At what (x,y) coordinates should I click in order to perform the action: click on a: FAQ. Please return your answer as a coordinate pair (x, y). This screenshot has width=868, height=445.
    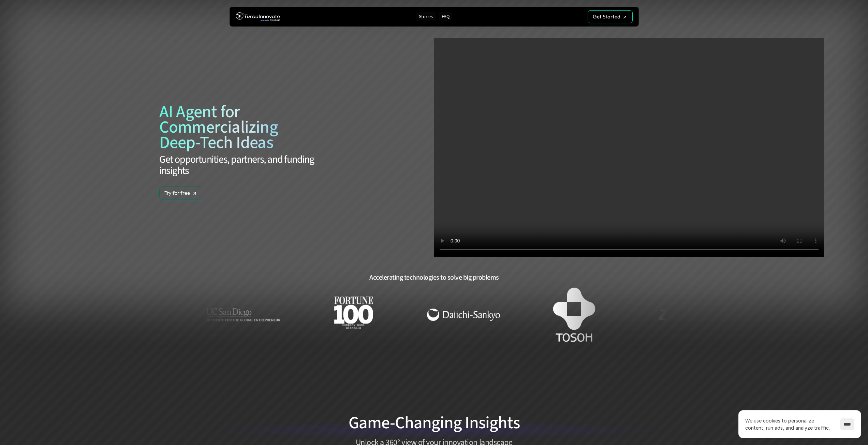
    Looking at the image, I should click on (445, 17).